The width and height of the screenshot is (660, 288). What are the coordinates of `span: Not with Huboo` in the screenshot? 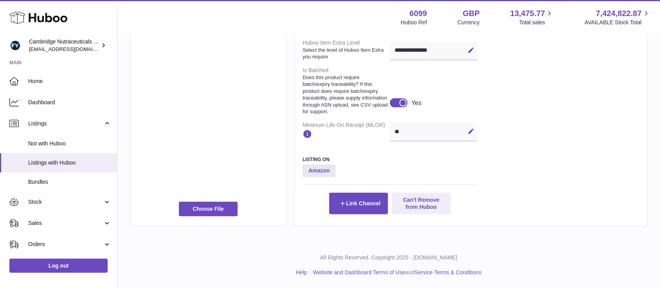 It's located at (70, 143).